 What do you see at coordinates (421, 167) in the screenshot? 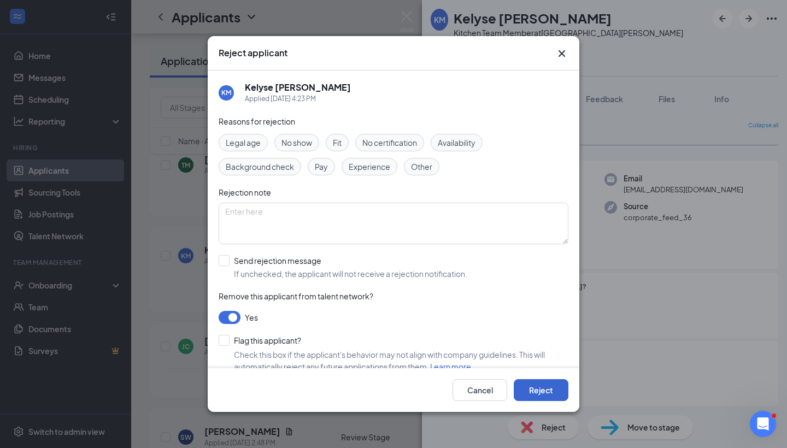
I see `span: Other` at bounding box center [421, 167].